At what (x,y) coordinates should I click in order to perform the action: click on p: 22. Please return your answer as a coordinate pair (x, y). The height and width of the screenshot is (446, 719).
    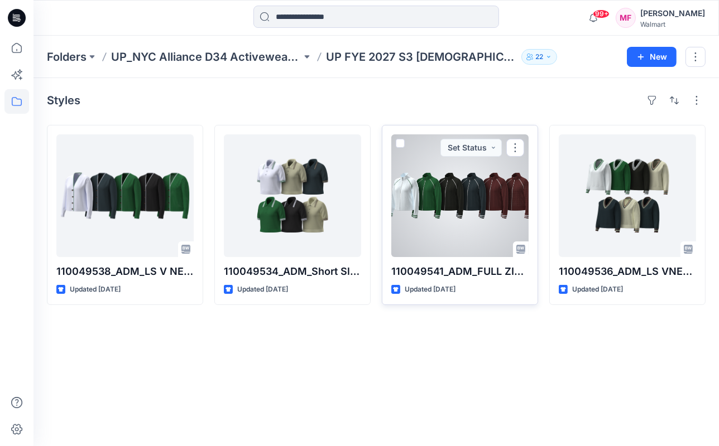
    Looking at the image, I should click on (539, 57).